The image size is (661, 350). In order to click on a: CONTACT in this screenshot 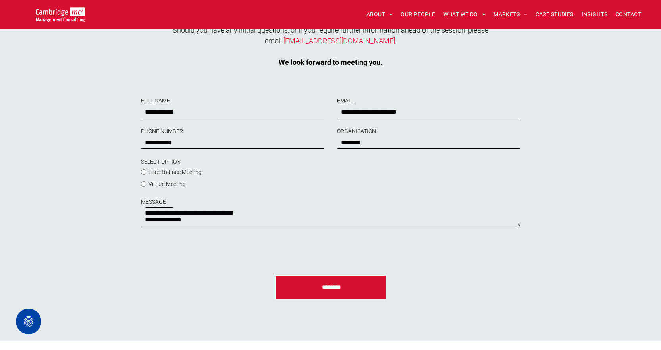, I will do `click(628, 14)`.